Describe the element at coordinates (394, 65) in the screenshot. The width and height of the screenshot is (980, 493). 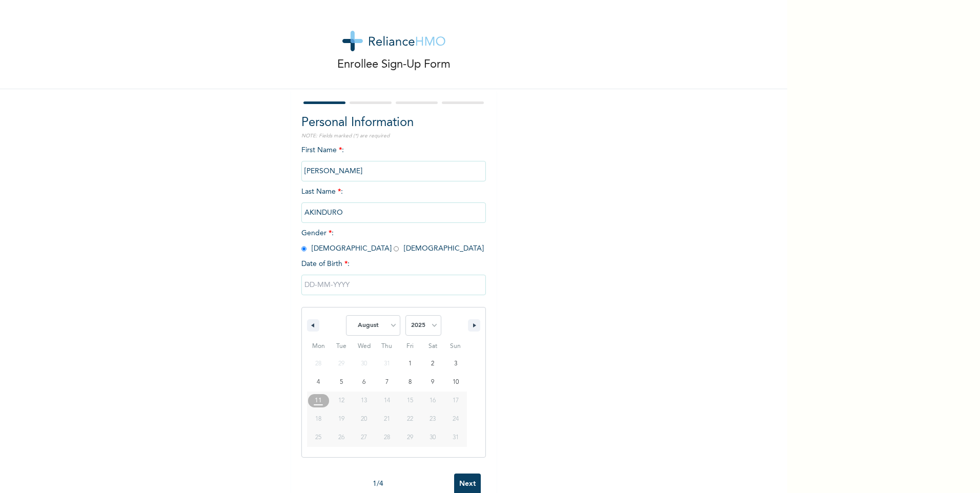
I see `p: Enrollee Sign-Up Form` at that location.